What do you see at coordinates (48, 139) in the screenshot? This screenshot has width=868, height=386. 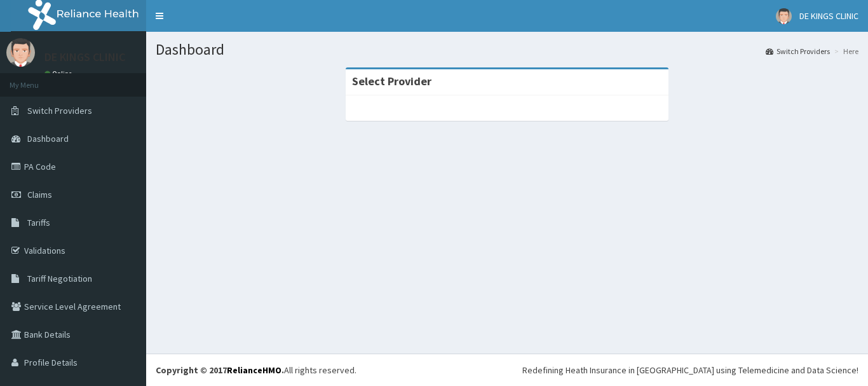 I see `span: Dashboard` at bounding box center [48, 139].